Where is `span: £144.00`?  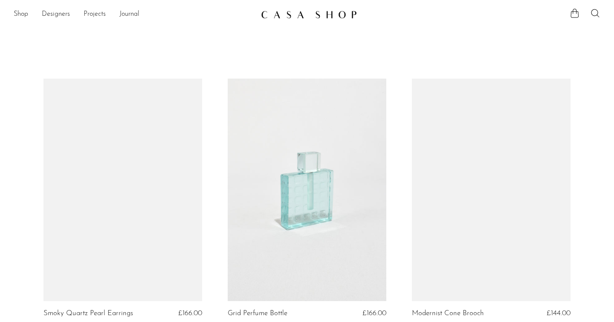
span: £144.00 is located at coordinates (559, 313).